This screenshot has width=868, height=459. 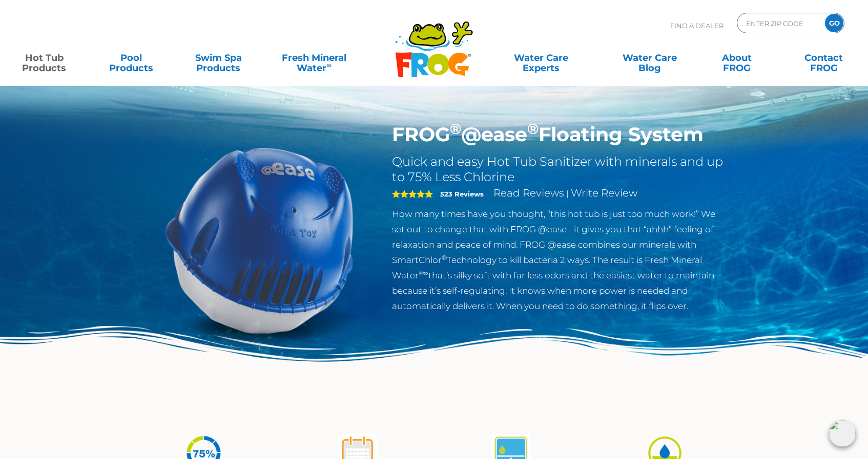 I want to click on a: ContactFROG, so click(x=824, y=58).